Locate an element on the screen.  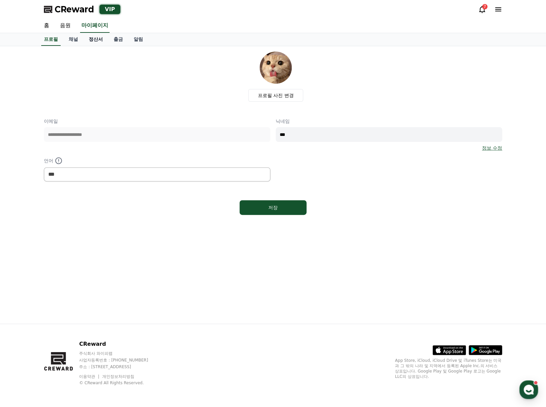
p: 언어 is located at coordinates (157, 161).